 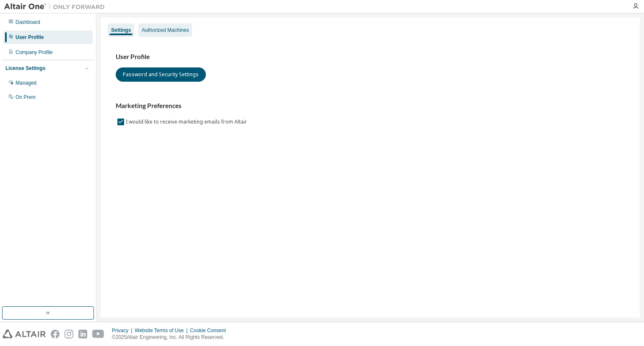 I want to click on div: Authorized Machines, so click(x=165, y=30).